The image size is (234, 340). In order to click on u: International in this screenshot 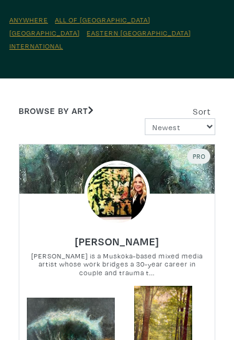, I will do `click(36, 47)`.